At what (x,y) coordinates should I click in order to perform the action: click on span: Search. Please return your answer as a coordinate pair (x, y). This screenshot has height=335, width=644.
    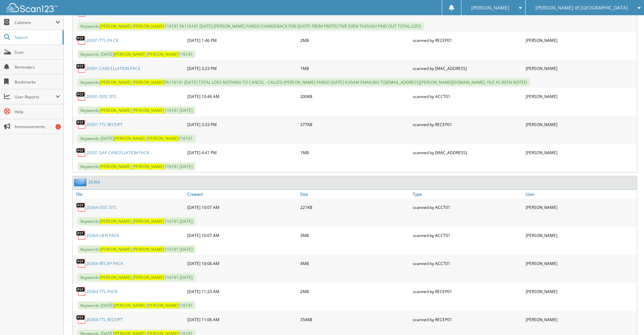
    Looking at the image, I should click on (37, 37).